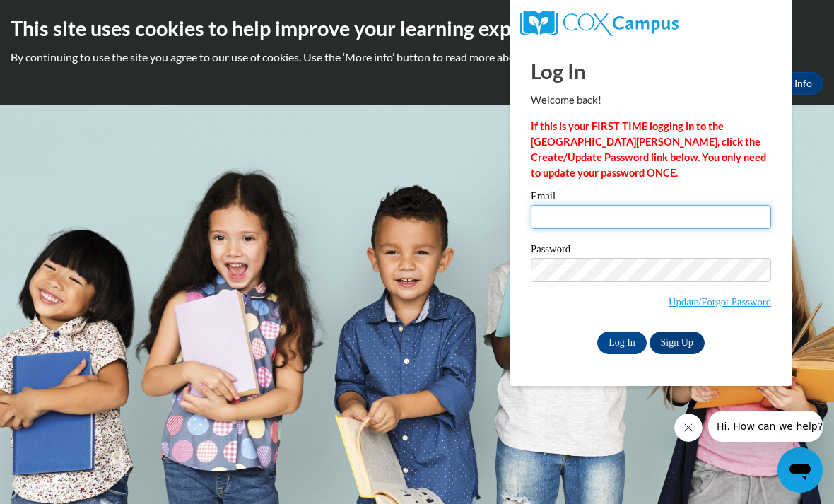 The width and height of the screenshot is (834, 504). What do you see at coordinates (651, 197) in the screenshot?
I see `label: Email` at bounding box center [651, 197].